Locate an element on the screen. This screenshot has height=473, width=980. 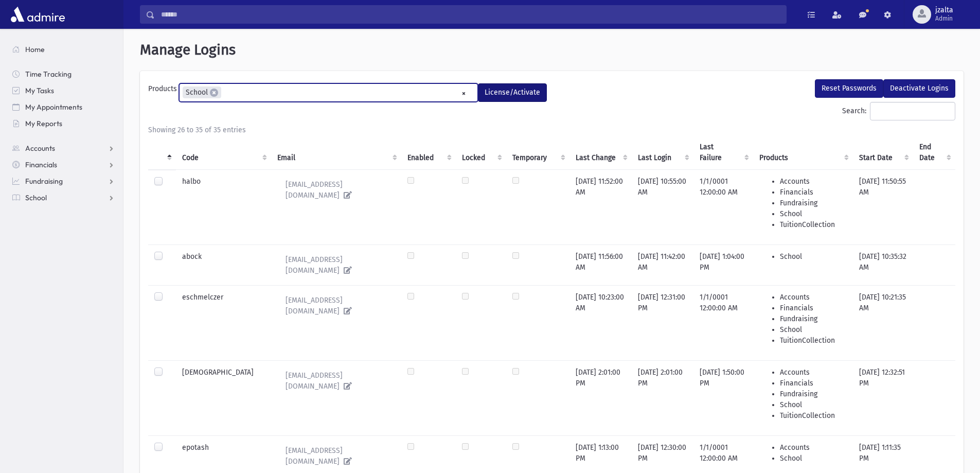
a: Home is located at coordinates (63, 49).